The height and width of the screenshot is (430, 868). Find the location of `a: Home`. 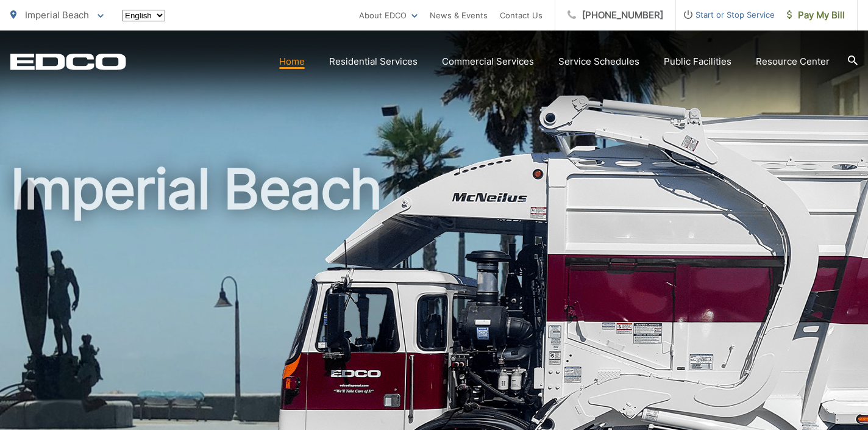

a: Home is located at coordinates (292, 62).